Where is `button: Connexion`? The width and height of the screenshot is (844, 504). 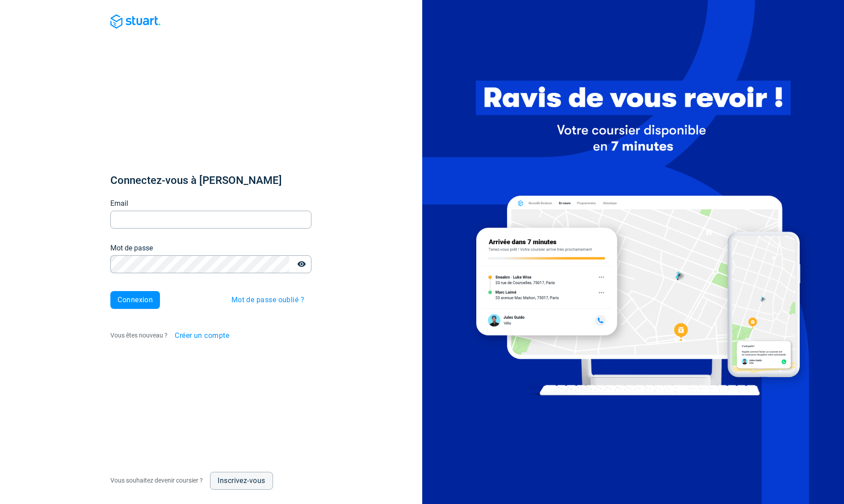
button: Connexion is located at coordinates (134, 300).